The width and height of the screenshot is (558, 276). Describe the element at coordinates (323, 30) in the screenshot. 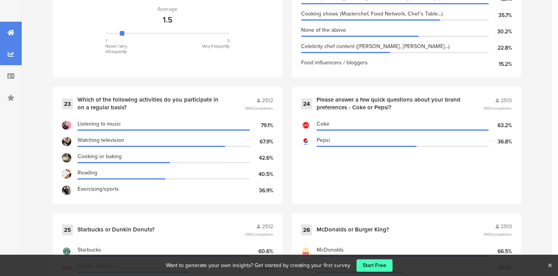

I see `span: None of the above` at that location.